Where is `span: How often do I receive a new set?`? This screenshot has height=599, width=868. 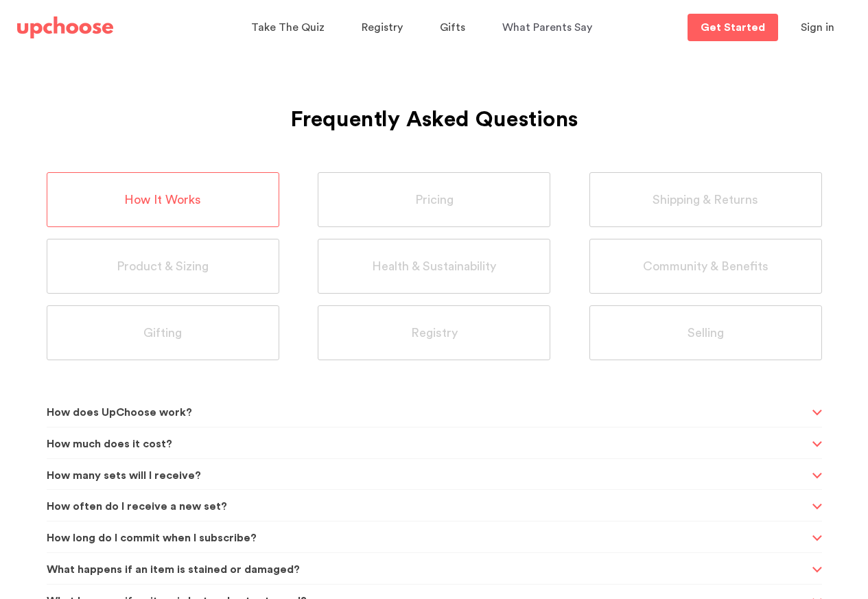 span: How often do I receive a new set? is located at coordinates (428, 506).